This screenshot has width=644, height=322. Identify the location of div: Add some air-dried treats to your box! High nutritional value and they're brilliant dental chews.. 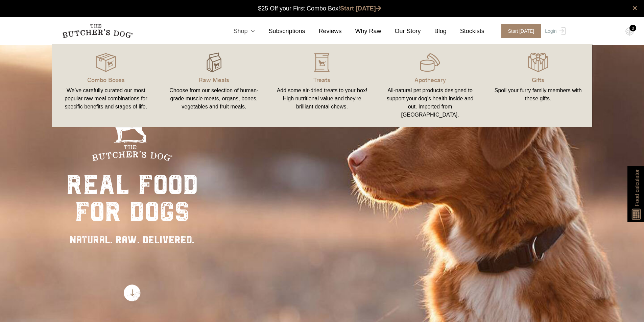
(322, 99).